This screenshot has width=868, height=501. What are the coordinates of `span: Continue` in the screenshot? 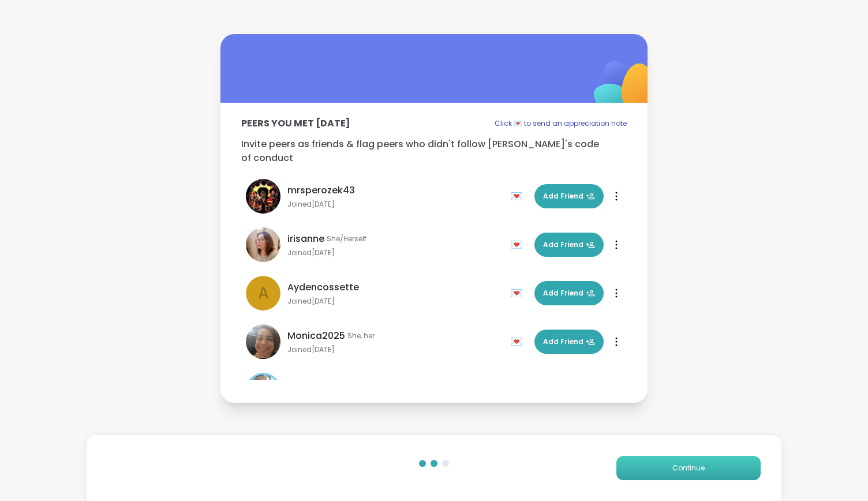 It's located at (688, 468).